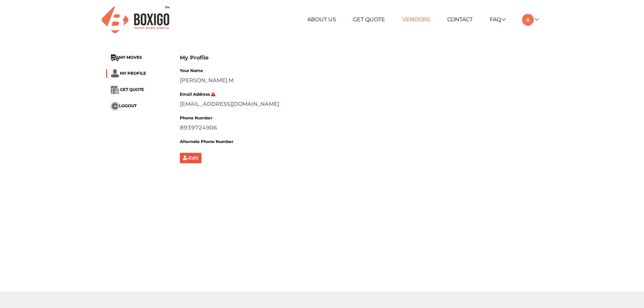 This screenshot has height=308, width=644. Describe the element at coordinates (369, 19) in the screenshot. I see `a: Get Quote` at that location.